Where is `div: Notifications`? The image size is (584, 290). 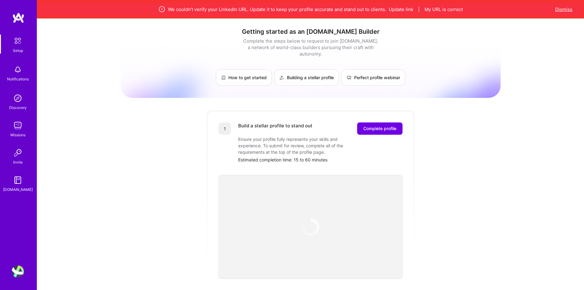
div: Notifications is located at coordinates (18, 79).